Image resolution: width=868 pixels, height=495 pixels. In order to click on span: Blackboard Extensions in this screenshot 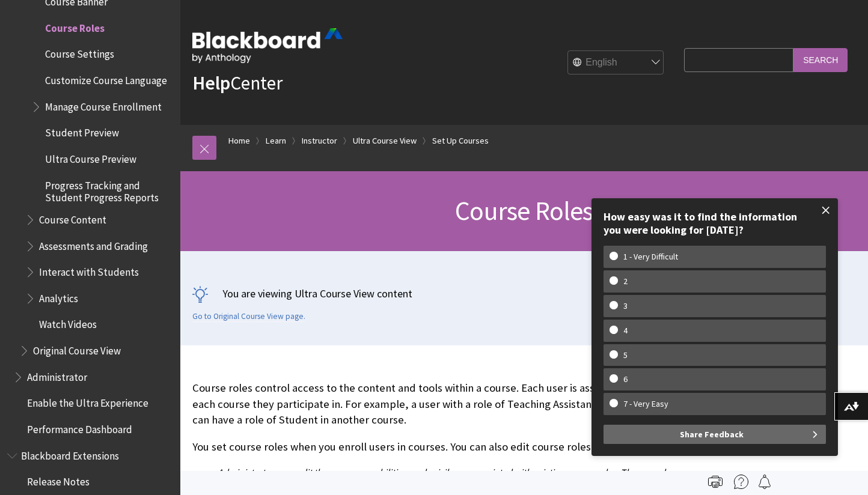, I will do `click(70, 454)`.